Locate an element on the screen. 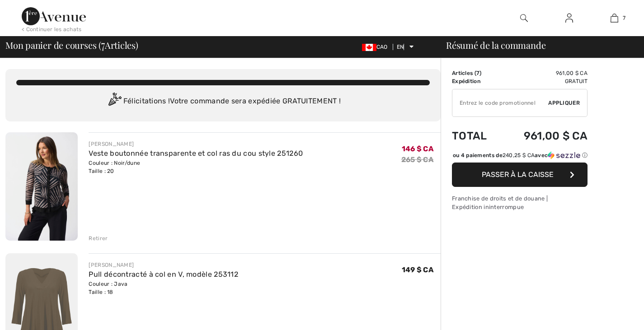 This screenshot has height=330, width=644. span: 240,25 $ CA is located at coordinates (518, 155).